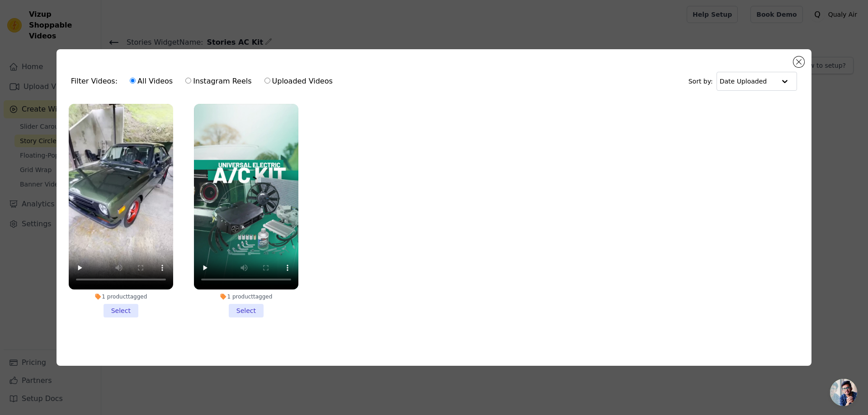  I want to click on label: All Videos, so click(151, 81).